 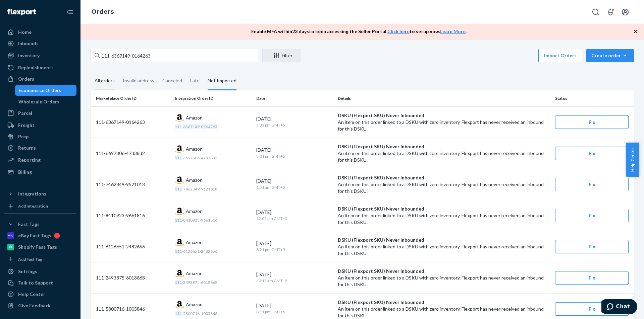 I want to click on a: Click here, so click(x=398, y=31).